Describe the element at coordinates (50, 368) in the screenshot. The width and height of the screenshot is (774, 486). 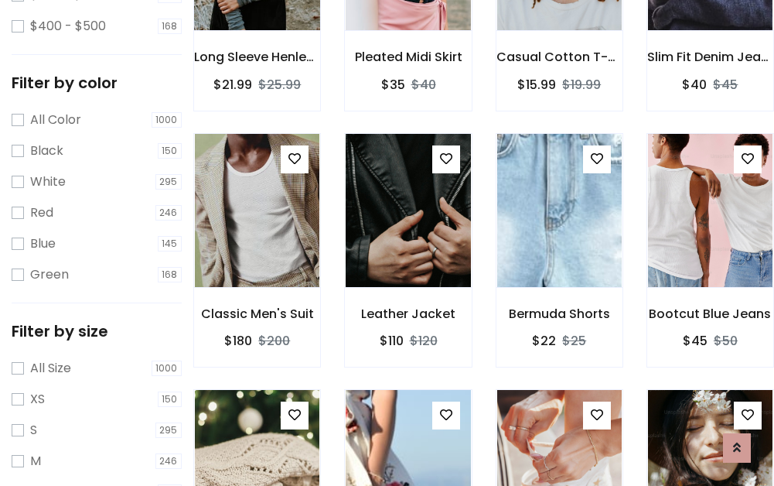
I see `label: All Size` at that location.